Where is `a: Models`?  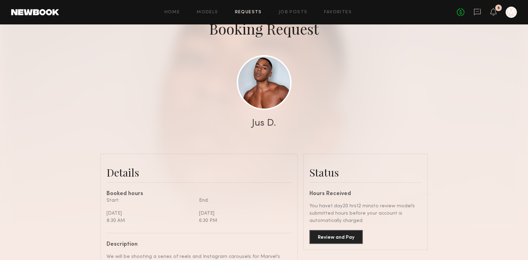
a: Models is located at coordinates (207, 12).